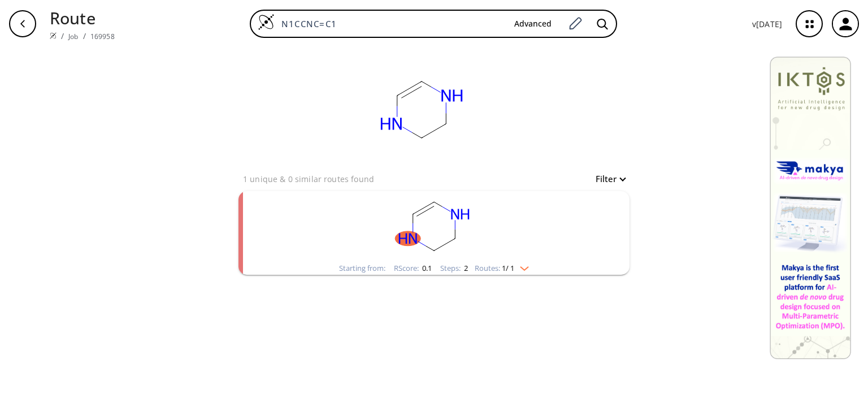 The height and width of the screenshot is (393, 868). Describe the element at coordinates (53, 36) in the screenshot. I see `img: Spaya logo` at that location.